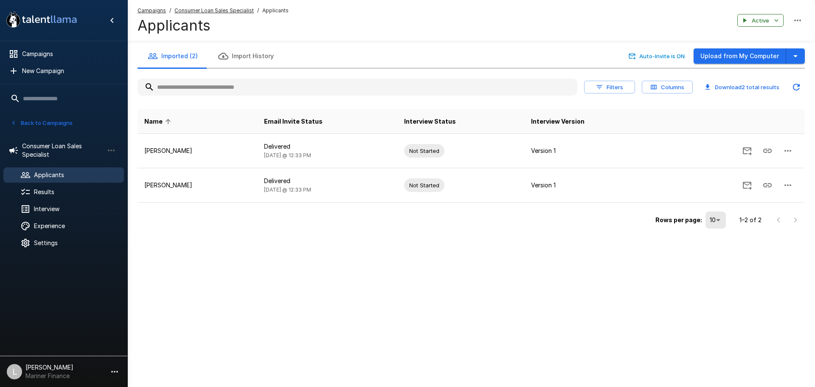  I want to click on p: 1–2 of 2, so click(751, 220).